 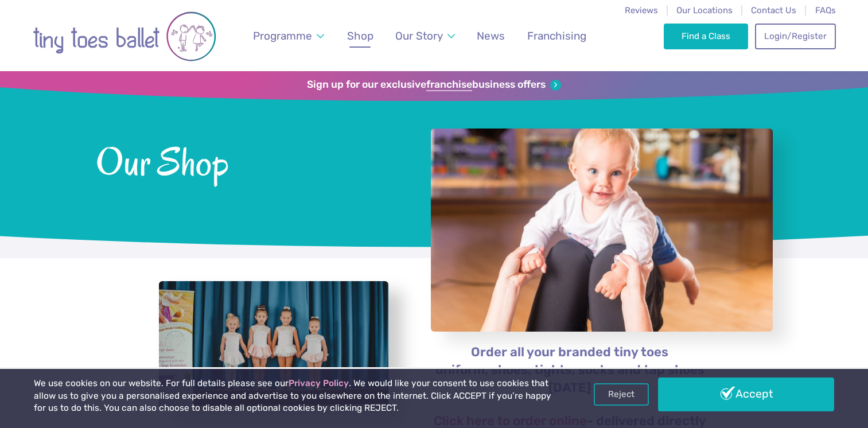 What do you see at coordinates (283, 36) in the screenshot?
I see `span: Programme` at bounding box center [283, 36].